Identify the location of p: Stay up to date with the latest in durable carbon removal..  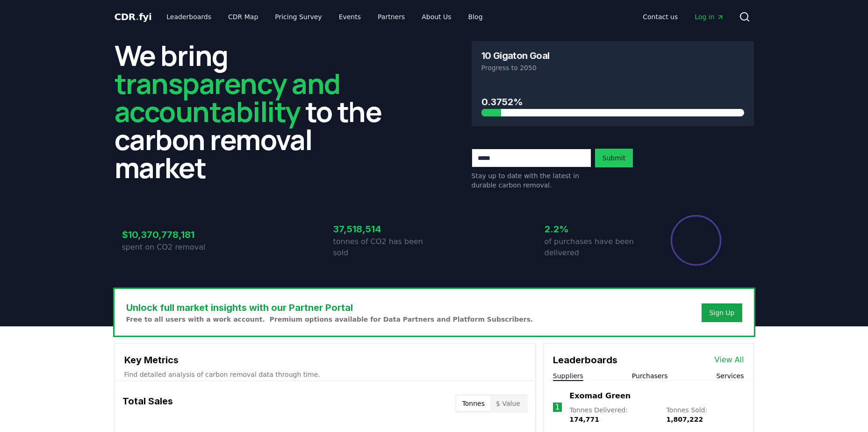
(531, 180).